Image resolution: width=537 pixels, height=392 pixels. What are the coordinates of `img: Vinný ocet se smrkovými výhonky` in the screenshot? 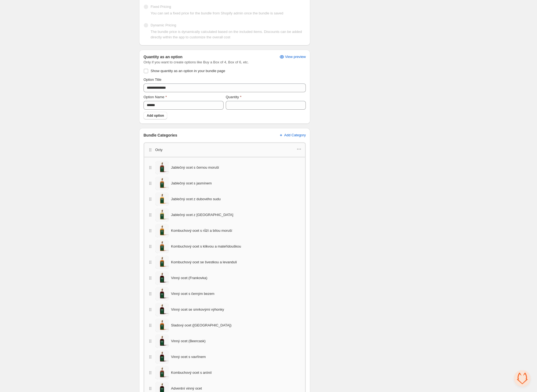 It's located at (162, 310).